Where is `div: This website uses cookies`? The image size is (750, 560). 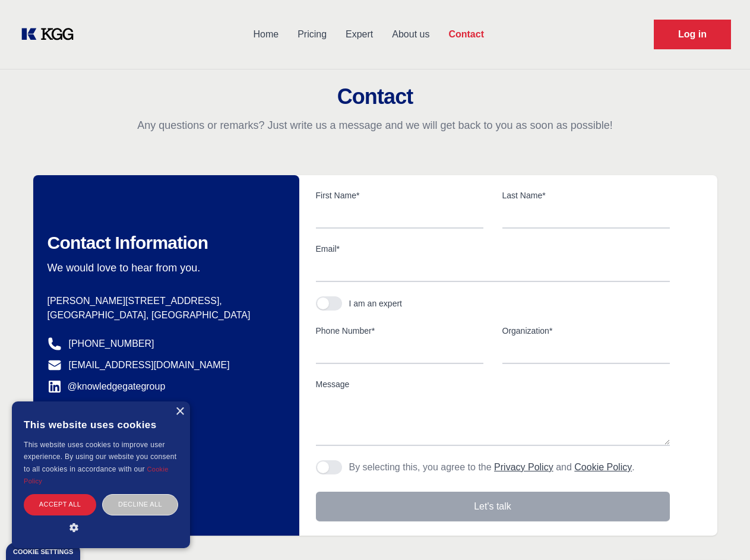
div: This website uses cookies is located at coordinates (101, 425).